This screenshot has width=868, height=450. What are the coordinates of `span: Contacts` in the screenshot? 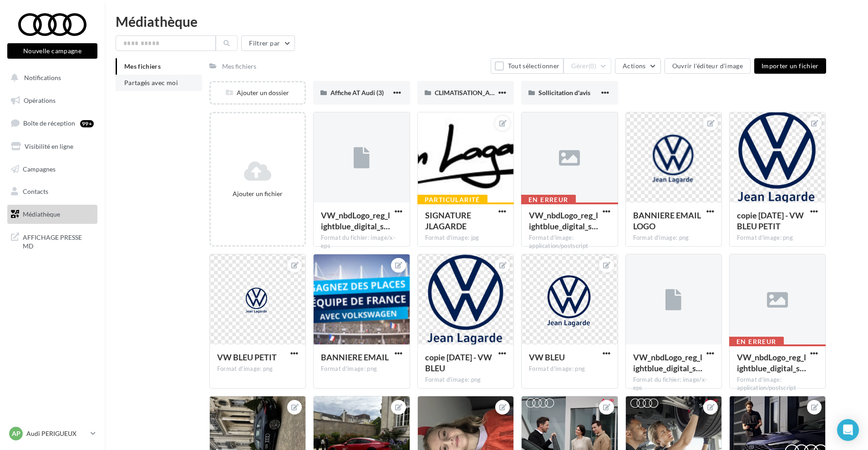 It's located at (36, 191).